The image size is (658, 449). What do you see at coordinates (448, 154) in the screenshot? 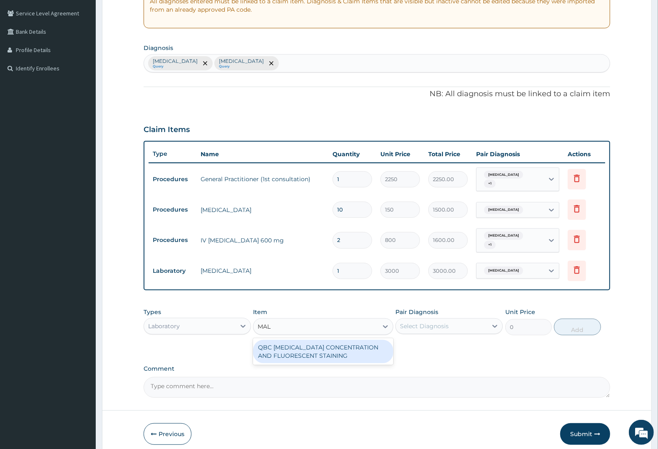
I see `th: Total Price` at bounding box center [448, 154].